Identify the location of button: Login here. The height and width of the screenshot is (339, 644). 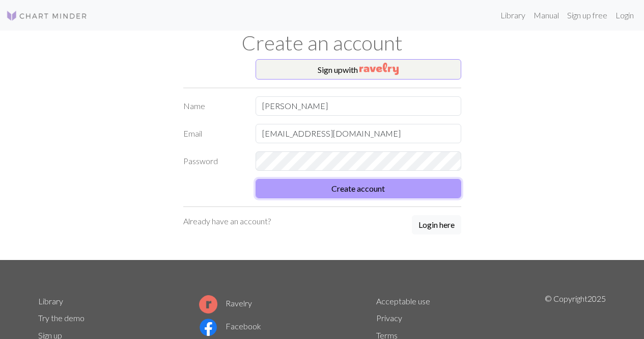
(437, 224).